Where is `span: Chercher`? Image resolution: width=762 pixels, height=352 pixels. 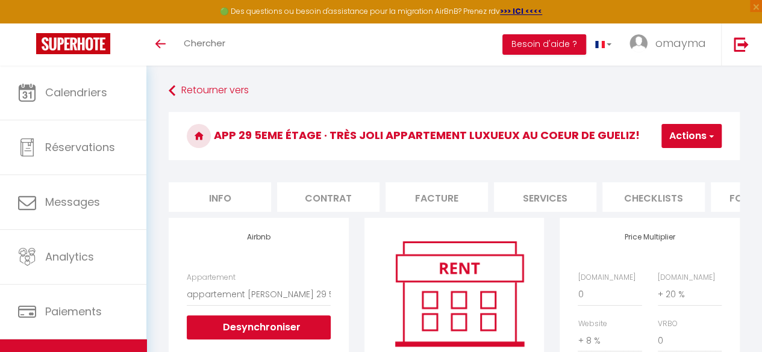 span: Chercher is located at coordinates (204, 43).